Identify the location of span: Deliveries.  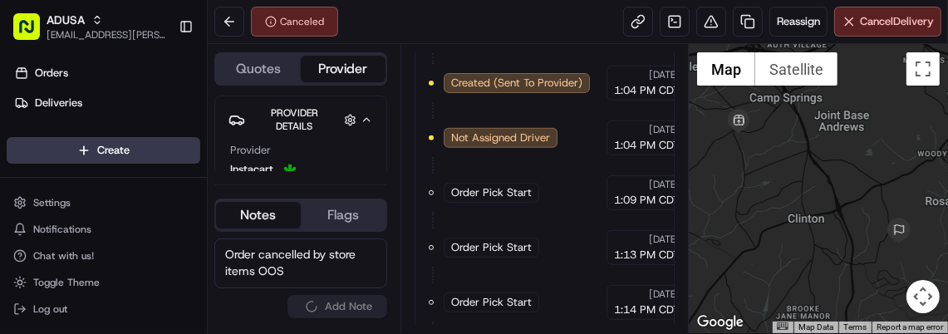
(58, 103).